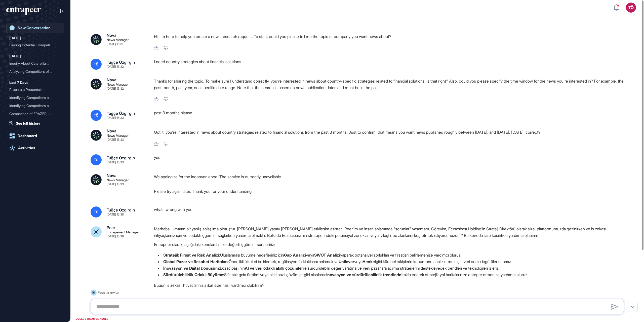 This screenshot has width=644, height=322. What do you see at coordinates (391, 64) in the screenshot?
I see `div: I need country strategies about financial solutions` at bounding box center [391, 64].